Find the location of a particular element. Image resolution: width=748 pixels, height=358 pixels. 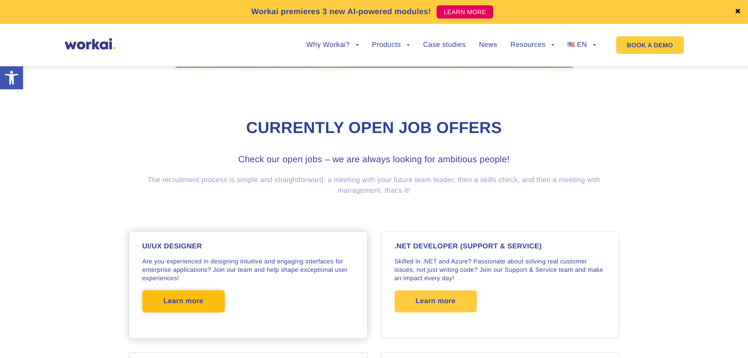

a: Products is located at coordinates (391, 45).